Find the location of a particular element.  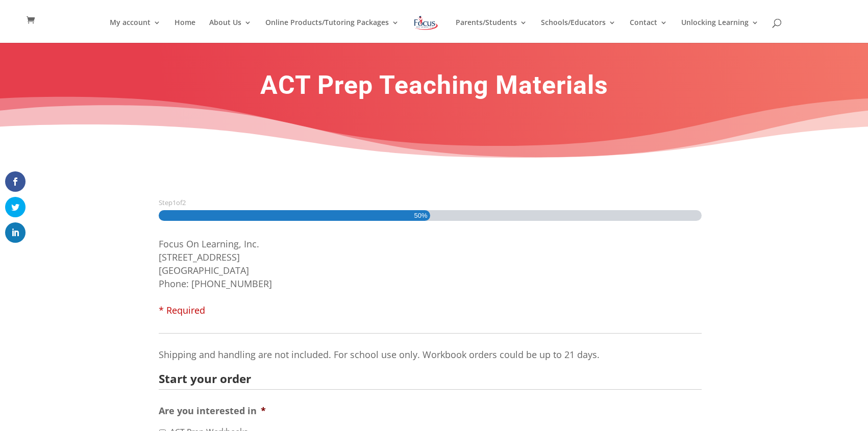

span: 2 is located at coordinates (184, 202).